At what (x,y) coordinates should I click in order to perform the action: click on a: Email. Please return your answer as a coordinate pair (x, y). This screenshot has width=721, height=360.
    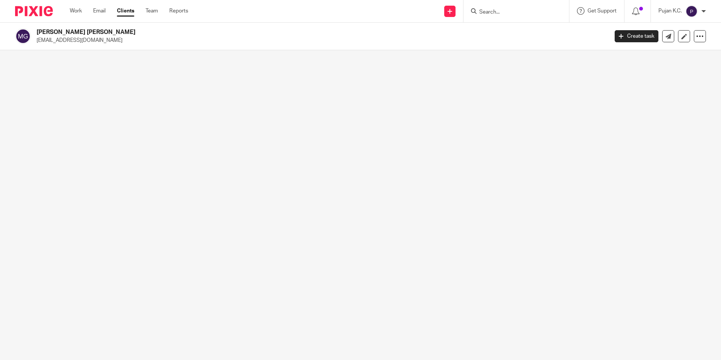
    Looking at the image, I should click on (99, 11).